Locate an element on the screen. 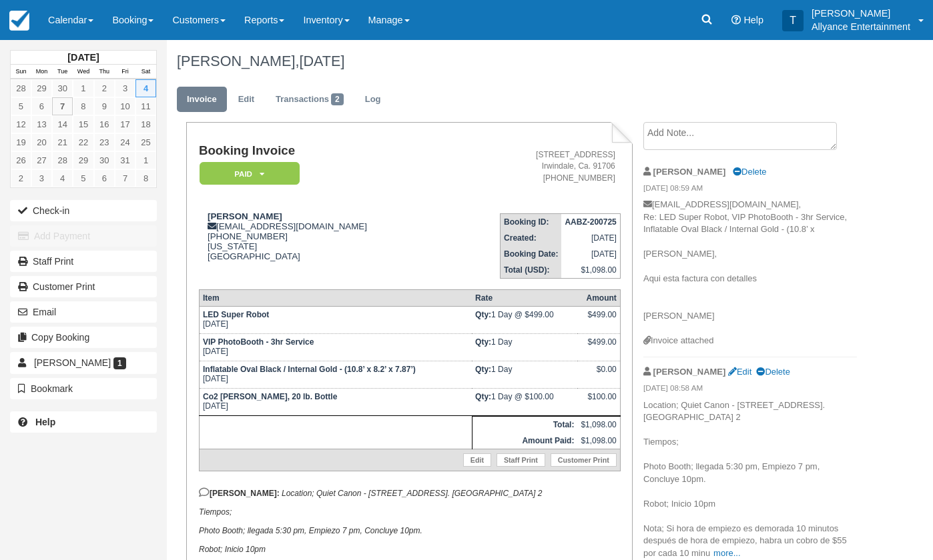 This screenshot has height=560, width=933. a: Transactions2 is located at coordinates (310, 100).